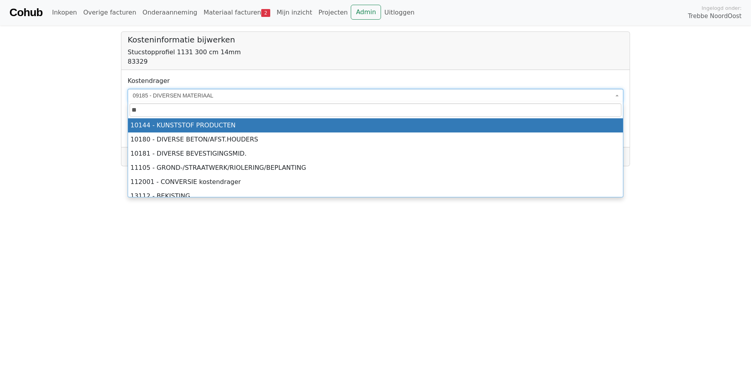 The width and height of the screenshot is (751, 375). I want to click on a: Uitloggen, so click(399, 13).